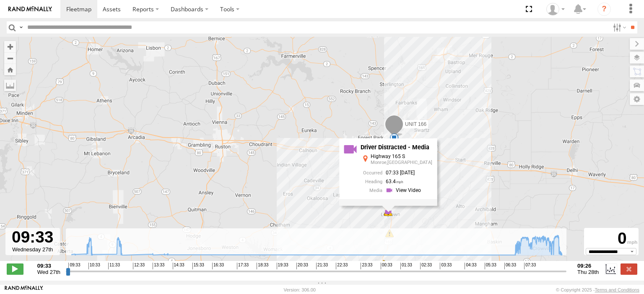 Image resolution: width=644 pixels, height=294 pixels. What do you see at coordinates (21, 27) in the screenshot?
I see `label: Search Query` at bounding box center [21, 27].